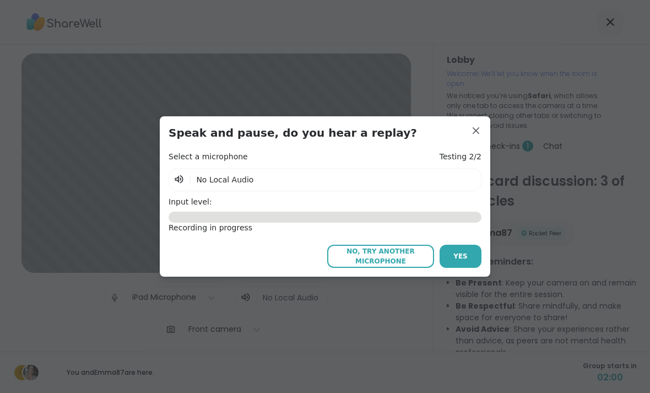 The height and width of the screenshot is (393, 650). I want to click on span: Yes, so click(461, 256).